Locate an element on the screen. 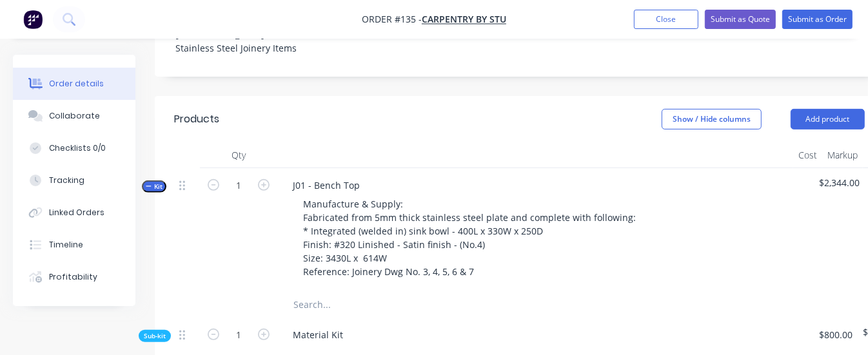 This screenshot has width=868, height=355. div: Profitability is located at coordinates (73, 277).